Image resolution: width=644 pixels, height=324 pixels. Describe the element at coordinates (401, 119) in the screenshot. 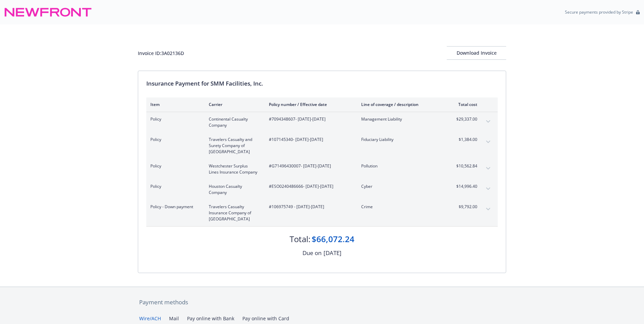

I see `span: Management Liability` at that location.